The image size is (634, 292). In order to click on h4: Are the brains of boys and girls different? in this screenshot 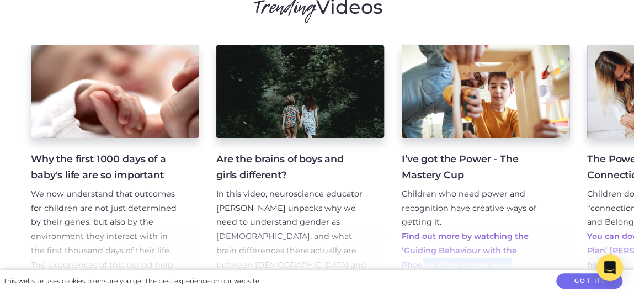, I will do `click(291, 167)`.